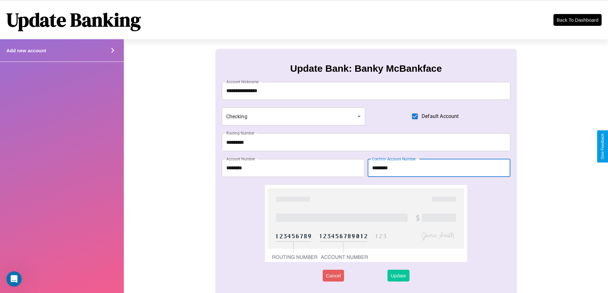 The height and width of the screenshot is (293, 608). What do you see at coordinates (398, 276) in the screenshot?
I see `button: Update` at bounding box center [398, 276].